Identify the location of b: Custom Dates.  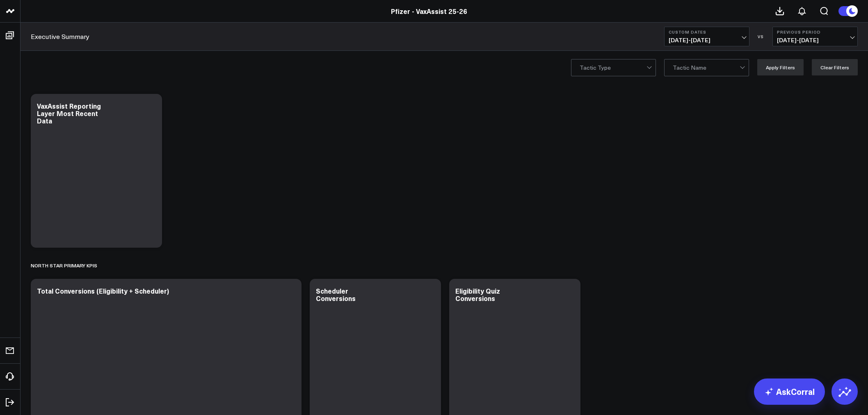
(706, 32).